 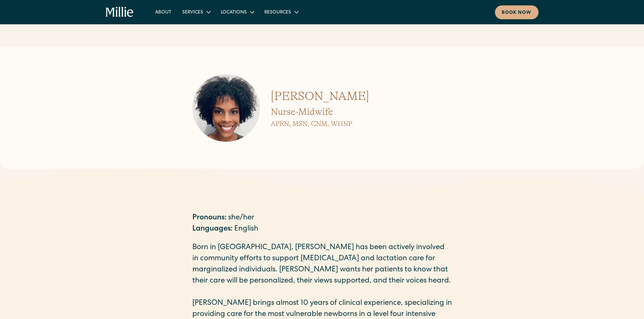 I want to click on h3: APRN, MSN, CNM, WHNP, so click(x=320, y=124).